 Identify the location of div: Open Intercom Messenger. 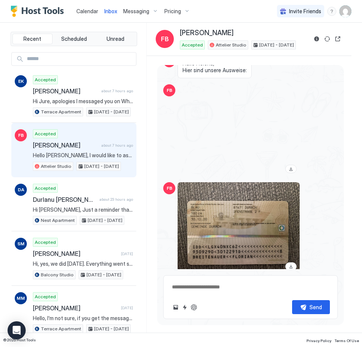
(17, 330).